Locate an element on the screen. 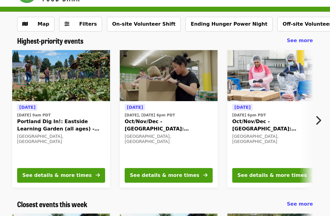 The height and width of the screenshot is (216, 330). span: Portland Dig In!: Eastside Learning Garden (all ages) - Aug/Sept/Oct is located at coordinates (61, 125).